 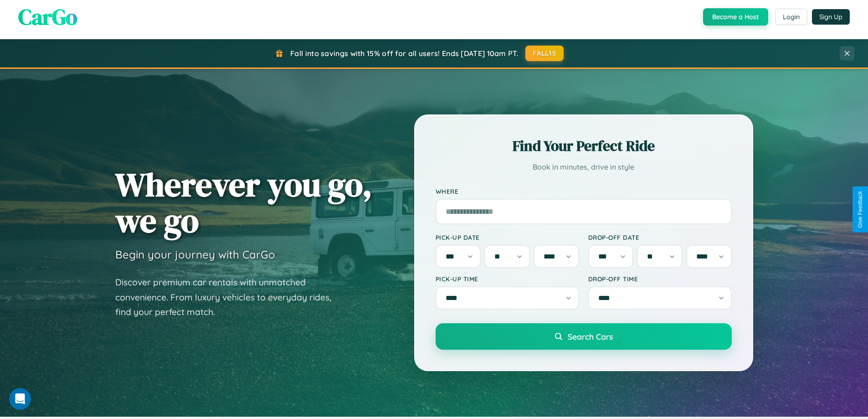 I want to click on h2: Find Your Perfect Ride, so click(x=584, y=146).